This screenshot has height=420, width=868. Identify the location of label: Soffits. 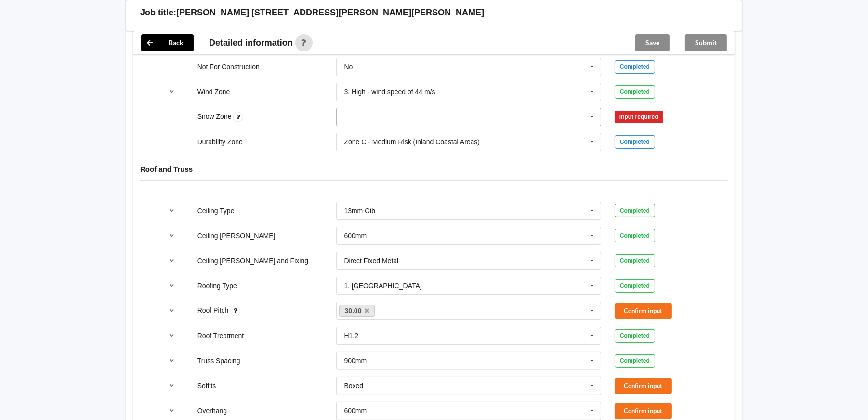
(207, 386).